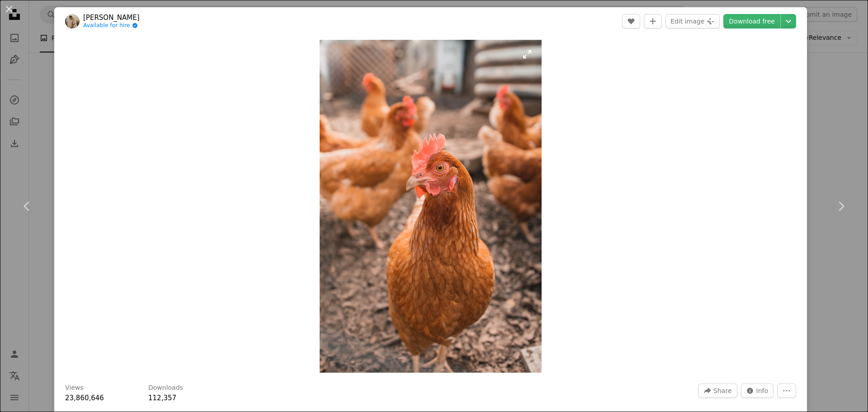 This screenshot has width=868, height=412. What do you see at coordinates (841, 206) in the screenshot?
I see `a: Next` at bounding box center [841, 206].